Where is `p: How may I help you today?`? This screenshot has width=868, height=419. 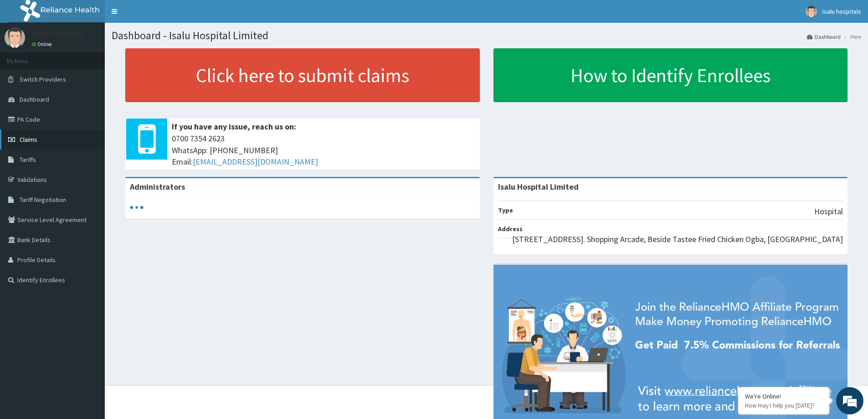 p: How may I help you today? is located at coordinates (784, 405).